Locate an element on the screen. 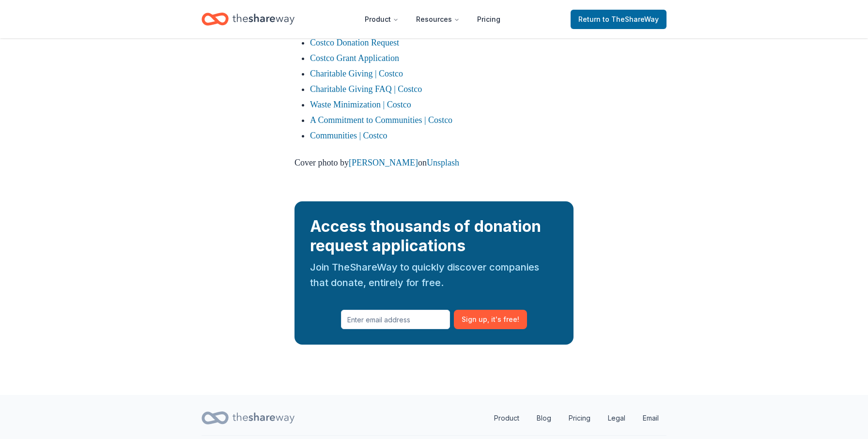 The image size is (868, 439). a: Communities | Costco is located at coordinates (348, 136).